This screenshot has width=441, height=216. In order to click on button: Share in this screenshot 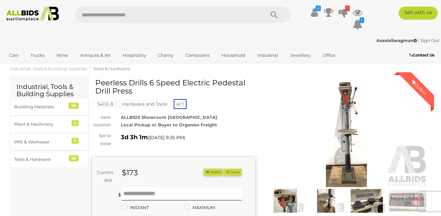, I will do `click(232, 172)`.